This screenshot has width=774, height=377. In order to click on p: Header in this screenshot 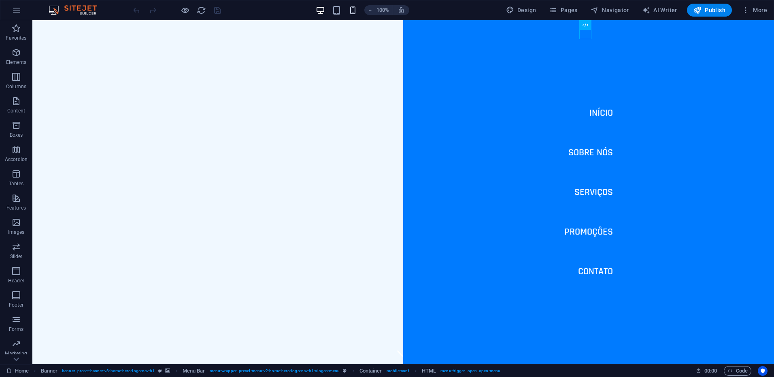, I will do `click(16, 281)`.